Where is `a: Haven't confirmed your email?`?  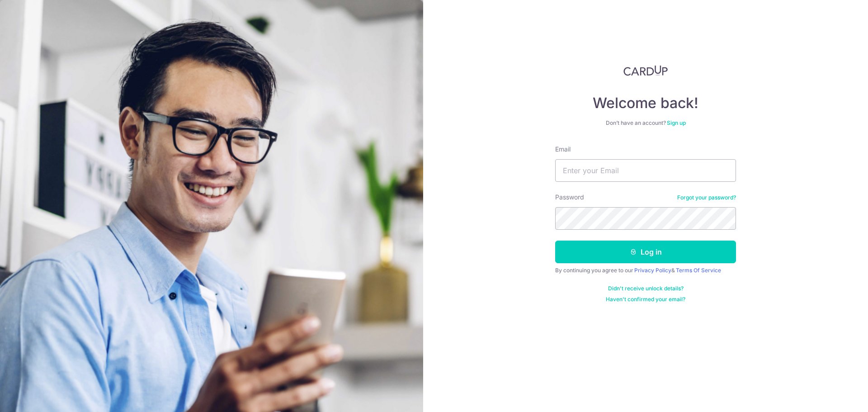 a: Haven't confirmed your email? is located at coordinates (646, 299).